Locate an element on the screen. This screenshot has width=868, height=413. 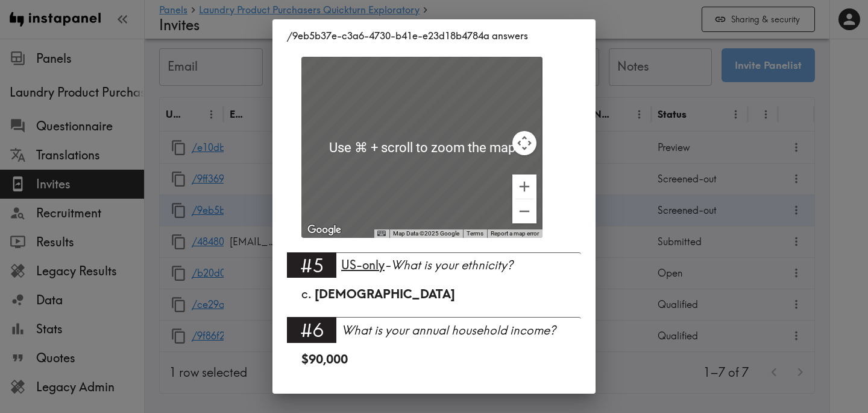
a: #6What is your annual household income? is located at coordinates (434, 333).